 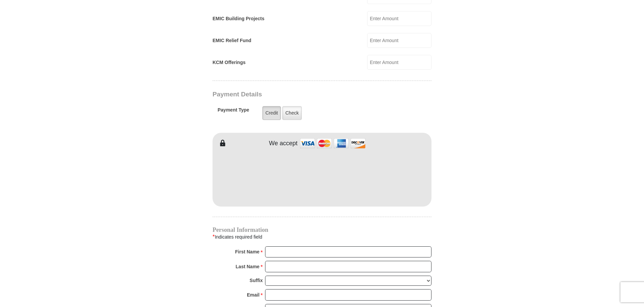 I want to click on strong: First Name, so click(x=247, y=252).